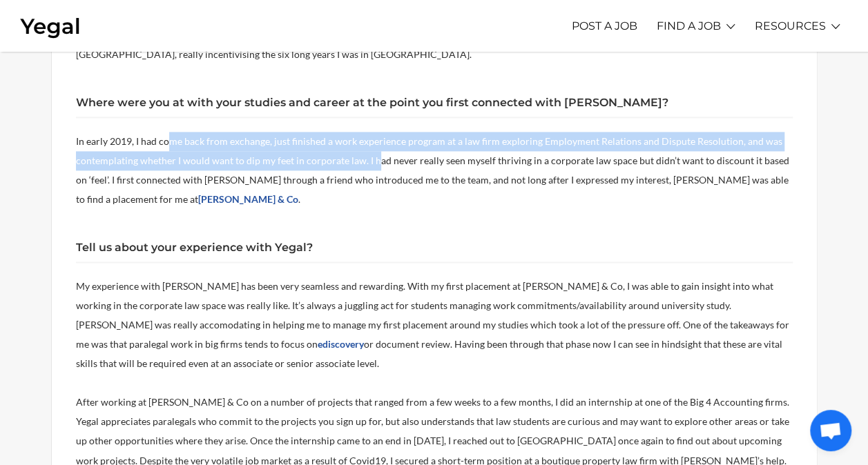  Describe the element at coordinates (434, 171) in the screenshot. I see `p: In early 2019, I had come back from exchange, just finished a work experience program at a law fi...` at that location.